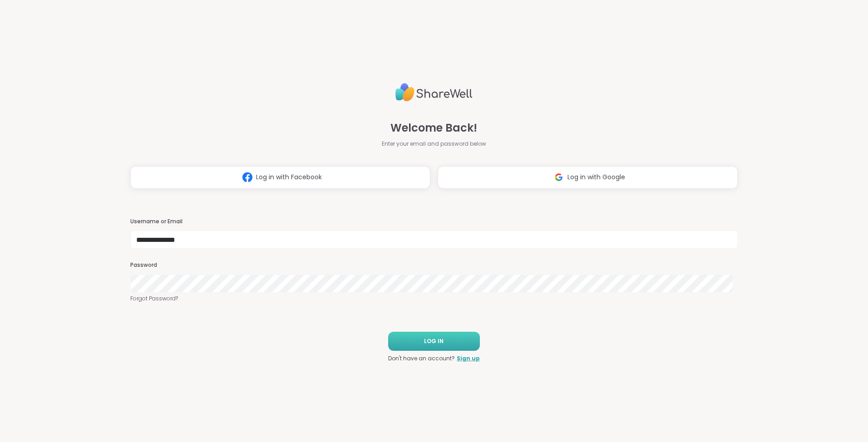 Image resolution: width=868 pixels, height=442 pixels. Describe the element at coordinates (434, 128) in the screenshot. I see `span: Welcome Back!` at that location.